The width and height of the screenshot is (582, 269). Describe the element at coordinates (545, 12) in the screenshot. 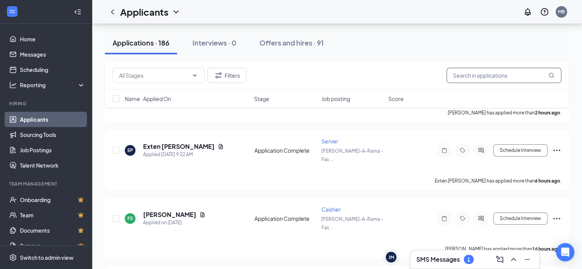

I see `svg: QuestionInfo` at that location.